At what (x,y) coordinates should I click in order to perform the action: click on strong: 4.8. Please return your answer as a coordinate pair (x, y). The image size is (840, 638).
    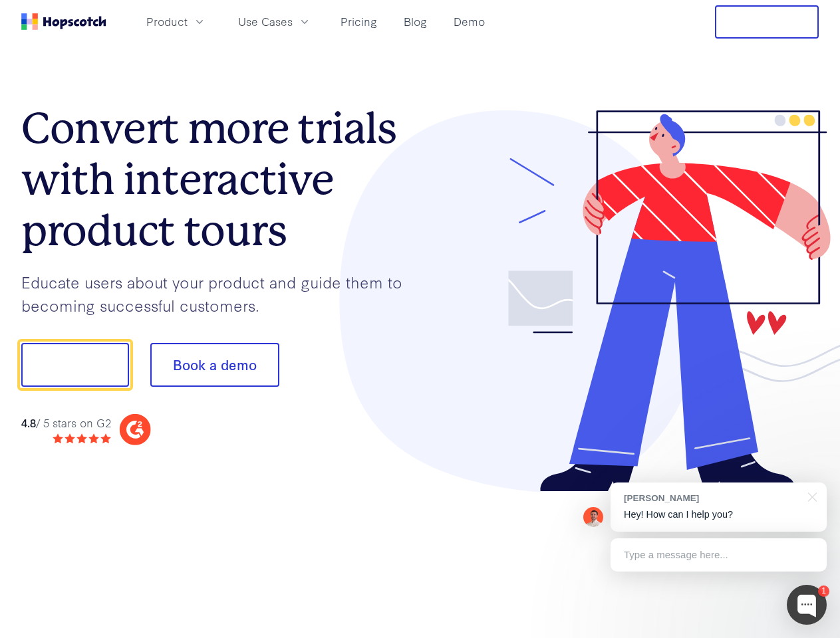
    Looking at the image, I should click on (29, 422).